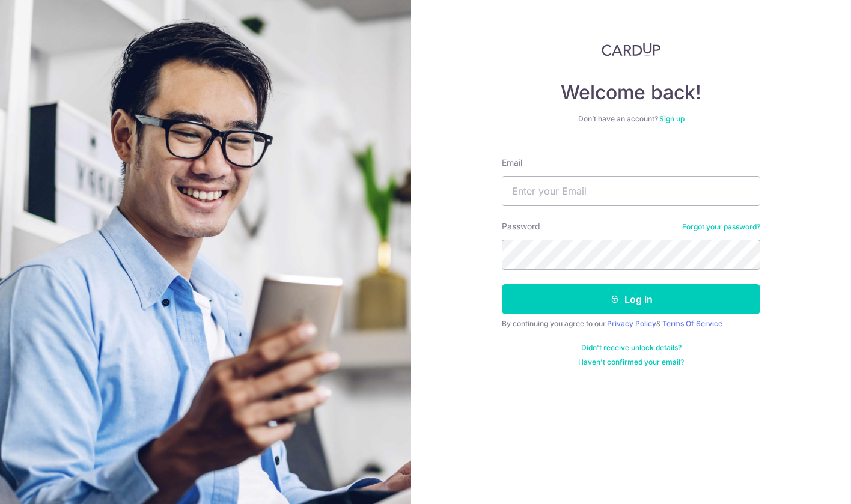 Image resolution: width=851 pixels, height=504 pixels. Describe the element at coordinates (672, 118) in the screenshot. I see `a: Sign up` at that location.